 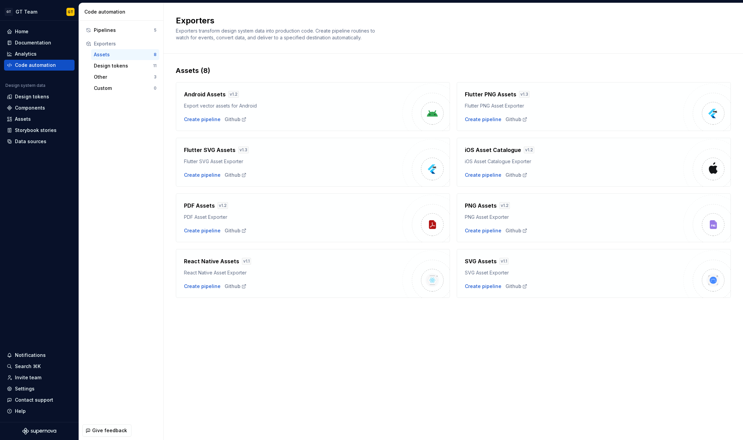 I want to click on div: GT Team, so click(x=26, y=12).